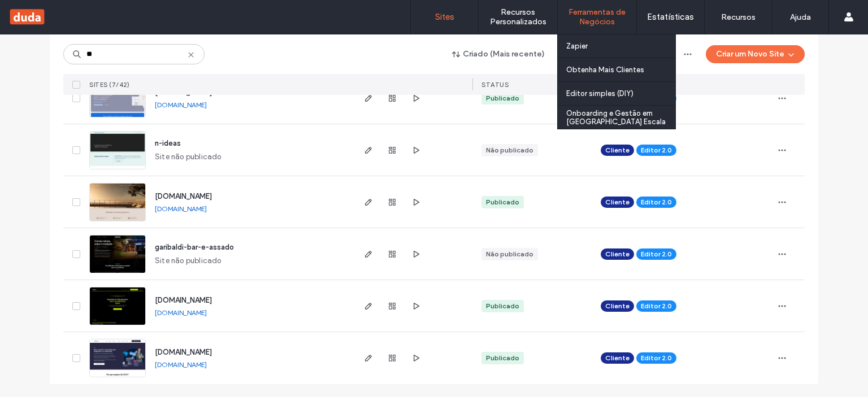  I want to click on label: Recursos, so click(738, 17).